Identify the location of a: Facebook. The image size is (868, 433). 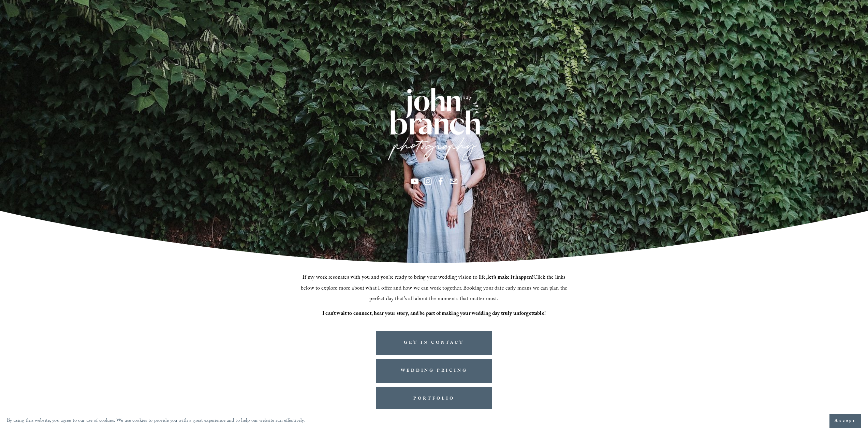
(441, 181).